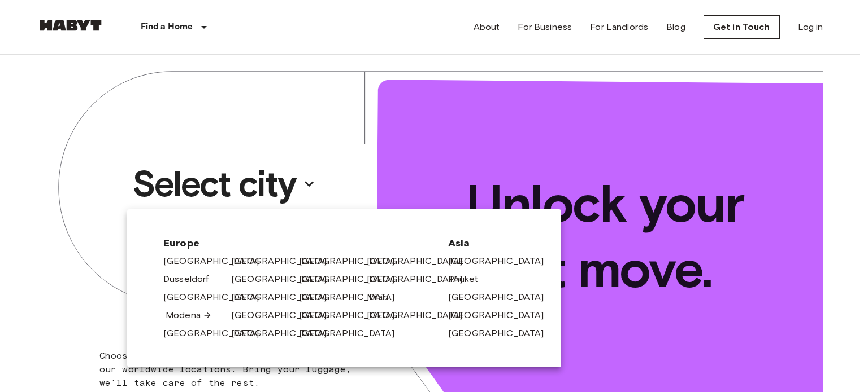  What do you see at coordinates (189, 315) in the screenshot?
I see `a: Modena` at bounding box center [189, 315].